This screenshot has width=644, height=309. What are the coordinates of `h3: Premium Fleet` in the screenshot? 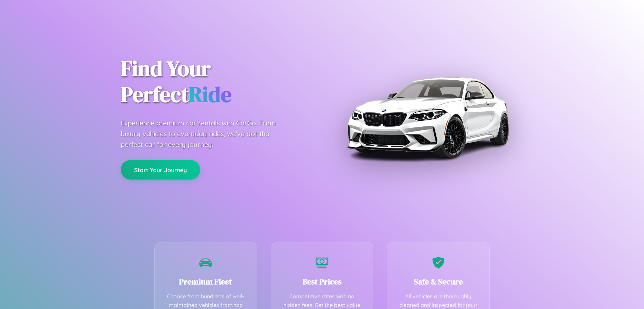 It's located at (206, 281).